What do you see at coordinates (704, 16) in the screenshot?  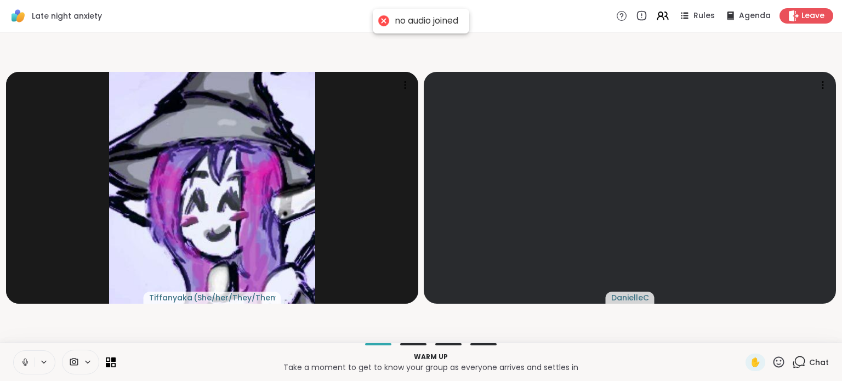 I see `span: Rules` at bounding box center [704, 16].